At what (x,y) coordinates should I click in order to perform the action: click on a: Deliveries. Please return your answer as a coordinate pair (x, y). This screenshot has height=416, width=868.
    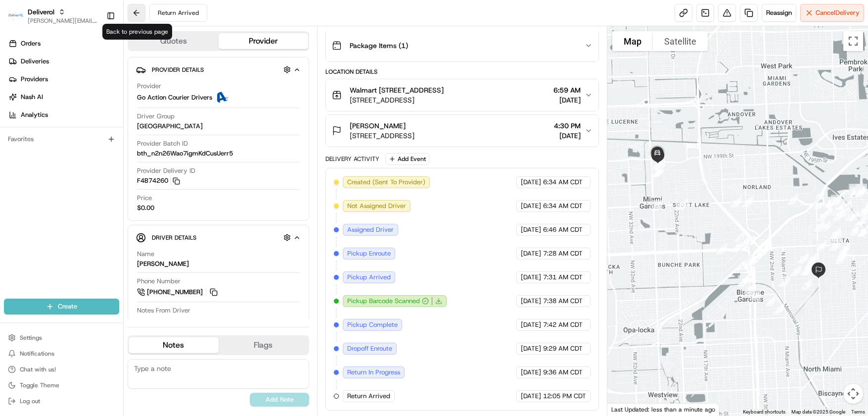
    Looking at the image, I should click on (63, 62).